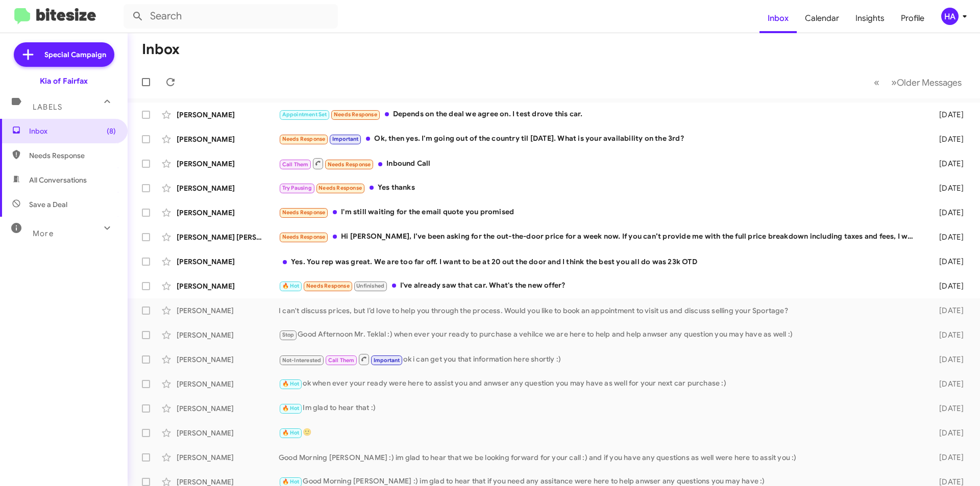 The height and width of the screenshot is (486, 980). I want to click on button: Next, so click(927, 82).